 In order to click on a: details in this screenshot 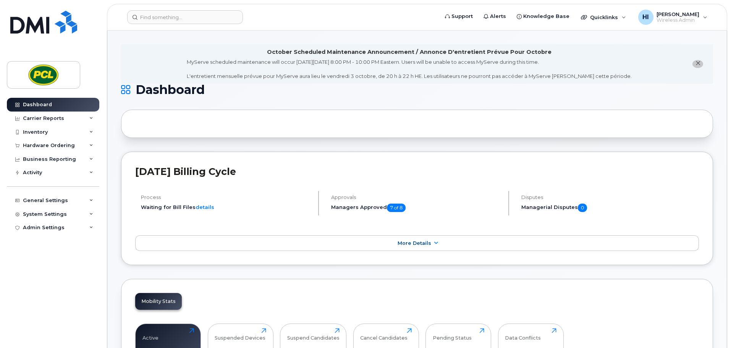, I will do `click(205, 207)`.